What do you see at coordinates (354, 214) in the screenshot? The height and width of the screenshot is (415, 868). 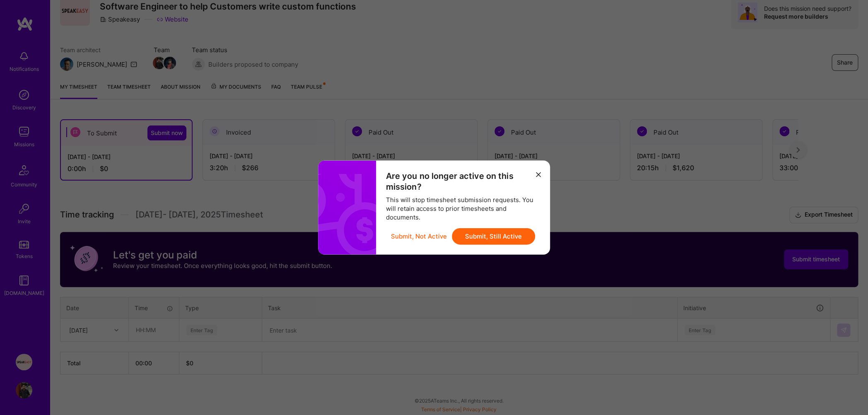 I see `i: icon Money` at bounding box center [354, 214].